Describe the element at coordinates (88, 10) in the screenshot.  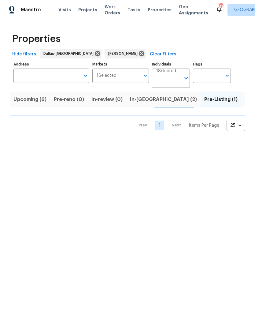
I see `span: Projects` at that location.